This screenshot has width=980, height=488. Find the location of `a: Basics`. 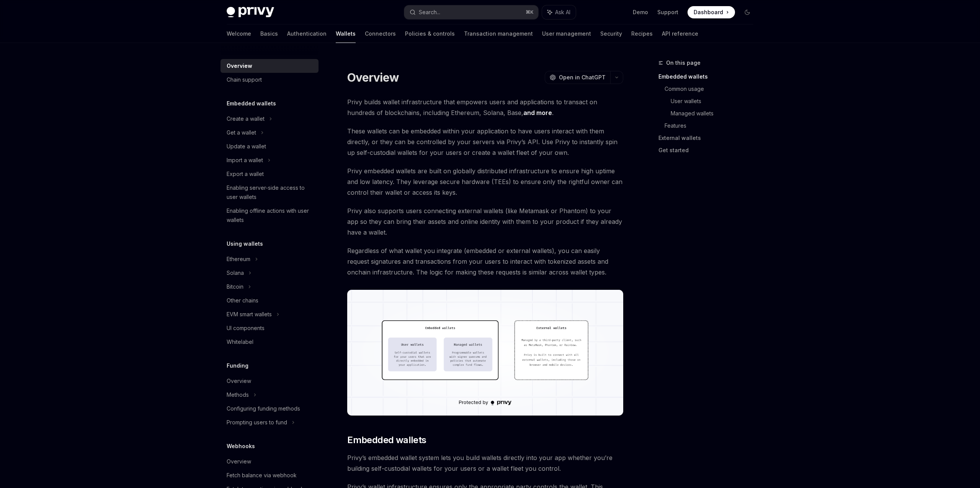

a: Basics is located at coordinates (269, 34).